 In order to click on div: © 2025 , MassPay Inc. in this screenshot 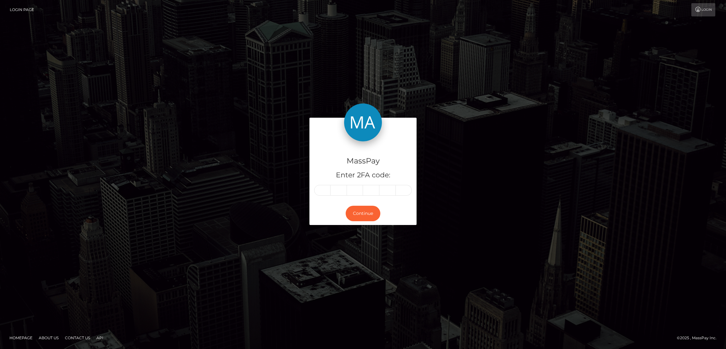, I will do `click(699, 338)`.